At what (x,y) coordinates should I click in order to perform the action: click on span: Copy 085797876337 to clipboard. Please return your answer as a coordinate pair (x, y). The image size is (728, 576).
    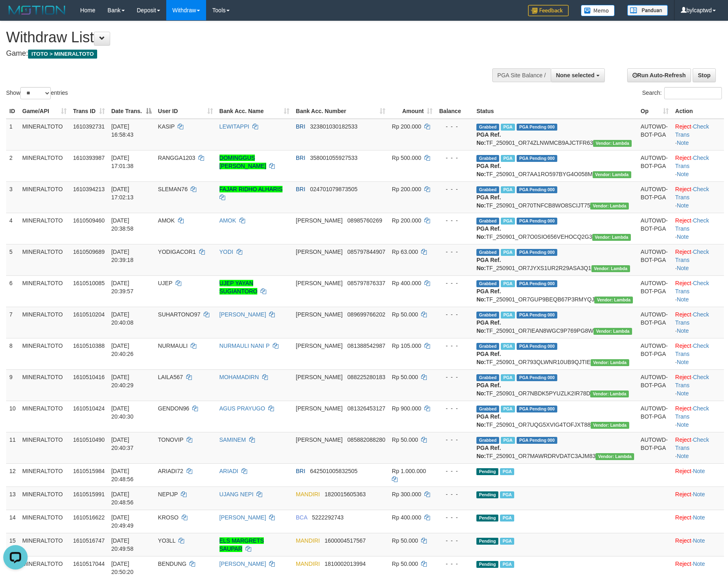
    Looking at the image, I should click on (366, 283).